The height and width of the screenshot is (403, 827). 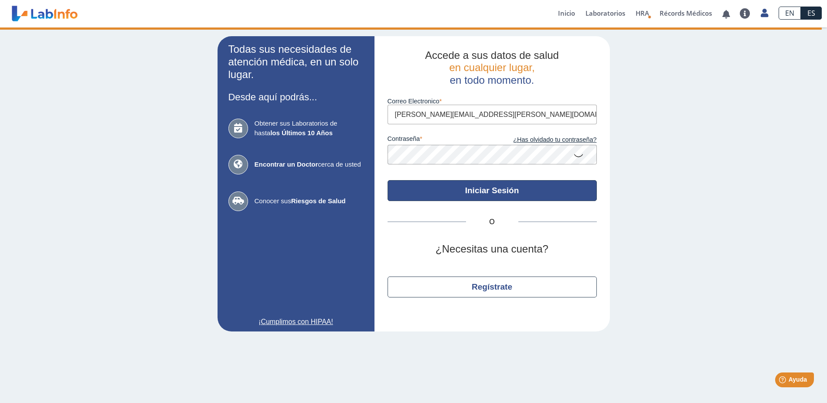 What do you see at coordinates (286, 164) in the screenshot?
I see `b: Encontrar un Doctor` at bounding box center [286, 164].